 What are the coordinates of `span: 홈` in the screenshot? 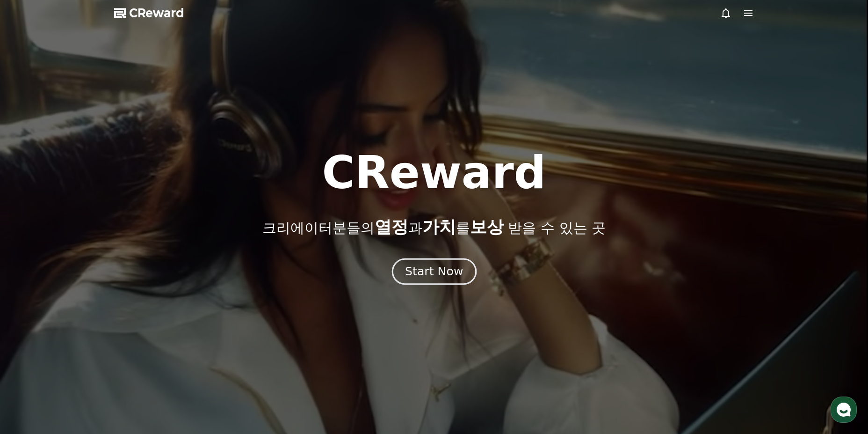 It's located at (32, 314).